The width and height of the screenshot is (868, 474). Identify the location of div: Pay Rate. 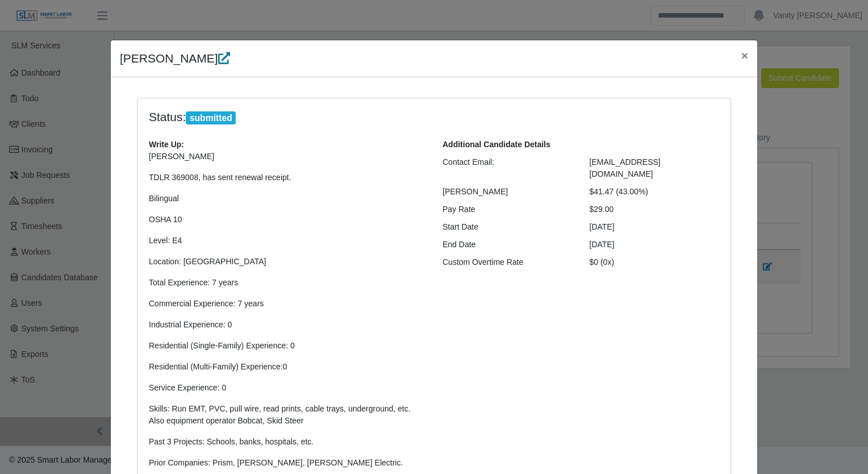
(507, 209).